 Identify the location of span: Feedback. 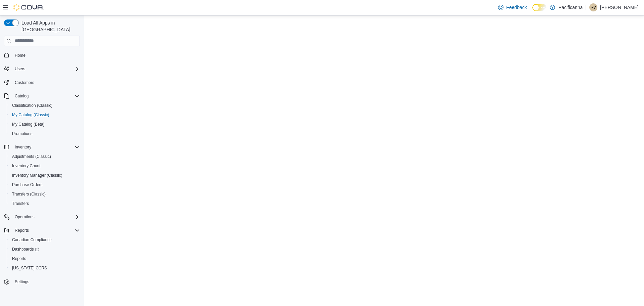
(516, 8).